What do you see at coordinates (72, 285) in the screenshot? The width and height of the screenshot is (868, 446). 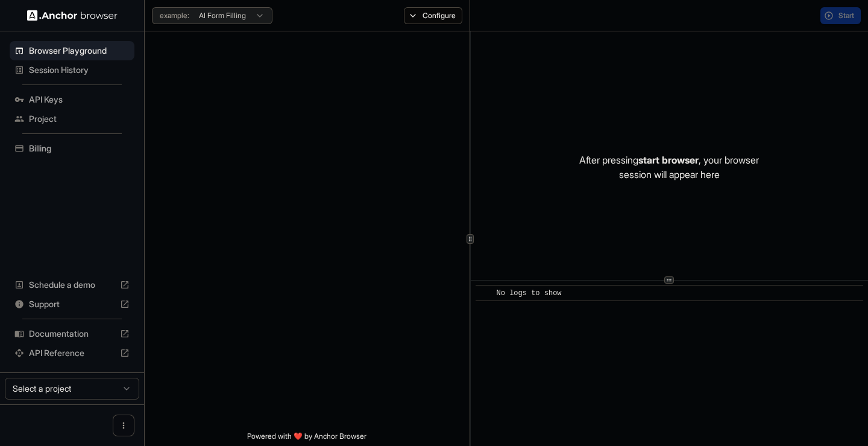 I see `span: Schedule a demo` at bounding box center [72, 285].